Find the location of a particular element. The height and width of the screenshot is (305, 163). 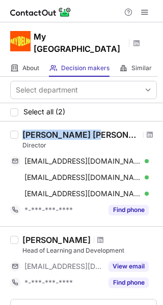

span: Decision makers is located at coordinates (85, 68).